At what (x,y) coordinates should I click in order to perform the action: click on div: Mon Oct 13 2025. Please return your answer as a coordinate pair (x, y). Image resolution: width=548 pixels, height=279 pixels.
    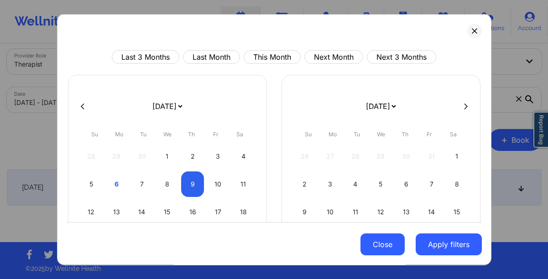
    Looking at the image, I should click on (116, 212).